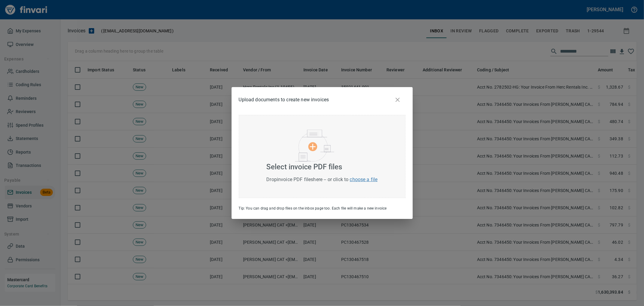 The height and width of the screenshot is (306, 644). What do you see at coordinates (284, 100) in the screenshot?
I see `p: Upload documents to create new invoices` at bounding box center [284, 100].